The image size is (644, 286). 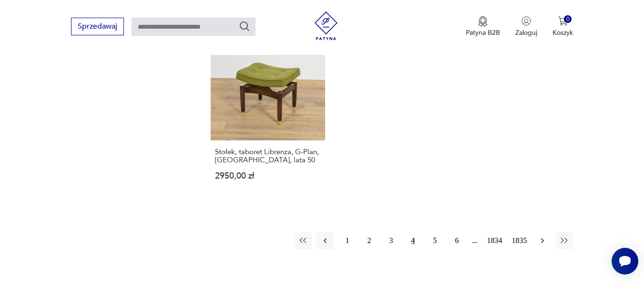 What do you see at coordinates (268, 112) in the screenshot?
I see `a: Stołek, taboret Librenza, G-Plan, Wielka Brytania, lata 50Stołek, taboret Librenza, G-Plan, [GEOG...` at bounding box center [268, 112].